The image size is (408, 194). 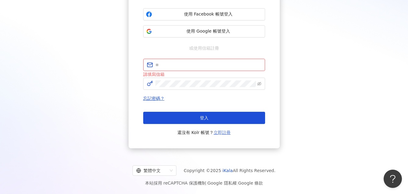 What do you see at coordinates (204, 48) in the screenshot?
I see `span: 或使用信箱註冊` at bounding box center [204, 48].